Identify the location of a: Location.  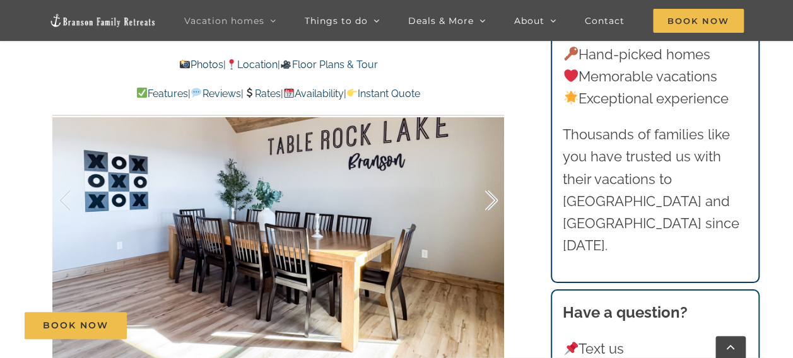
(252, 64).